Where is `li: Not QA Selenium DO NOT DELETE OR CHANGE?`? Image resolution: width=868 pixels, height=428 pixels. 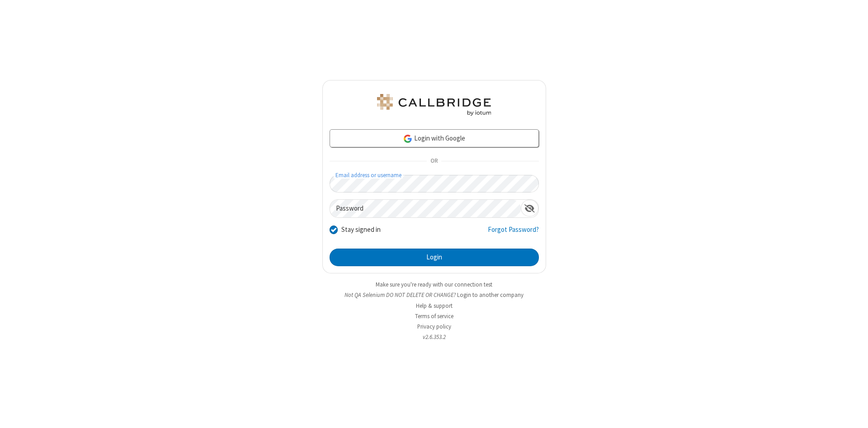 li: Not QA Selenium DO NOT DELETE OR CHANGE? is located at coordinates (434, 295).